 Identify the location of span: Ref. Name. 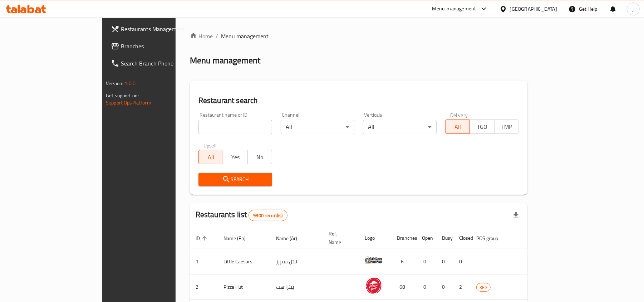
(339, 238).